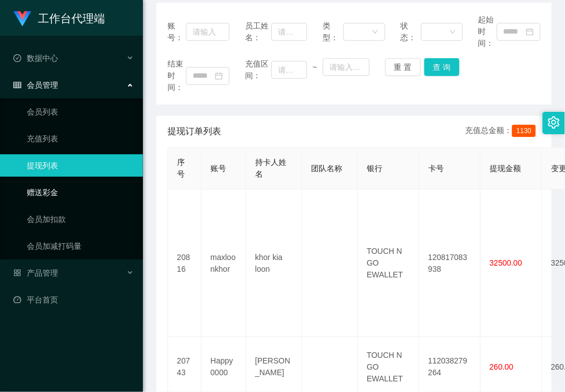 This screenshot has width=565, height=392. What do you see at coordinates (71, 19) in the screenshot?
I see `h1: 工作台代理端` at bounding box center [71, 19].